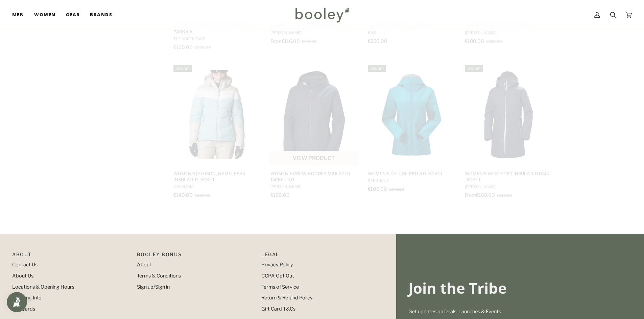  I want to click on span: Gear, so click(73, 15).